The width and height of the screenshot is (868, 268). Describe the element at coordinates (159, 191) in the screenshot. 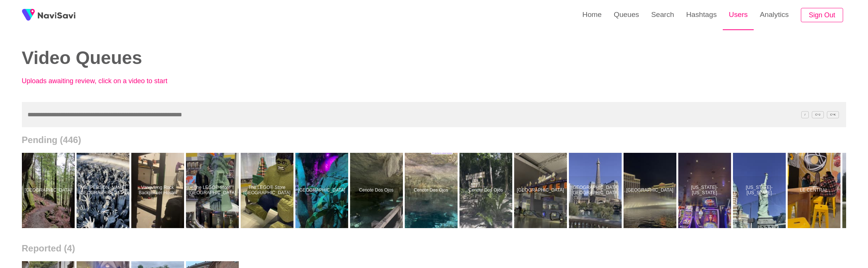

I see `a: Vangvieng Rock Backpacker HostelVangvieng Rock Backpacker Hostel` at that location.